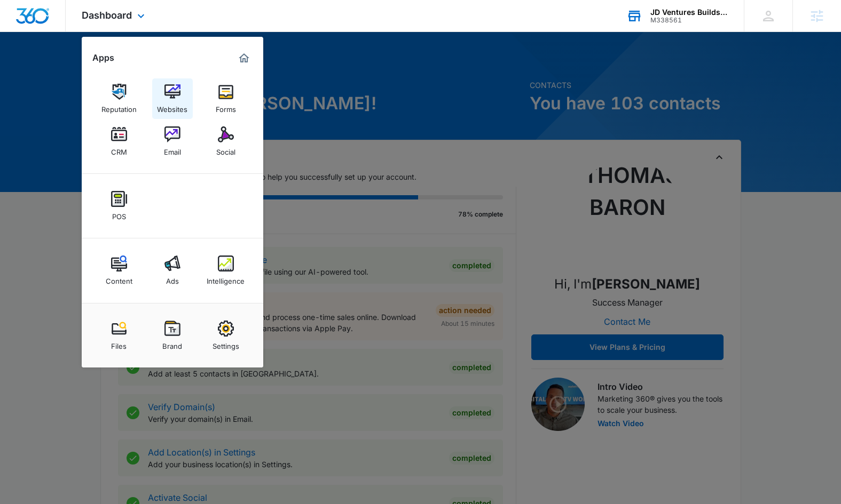 Image resolution: width=841 pixels, height=504 pixels. I want to click on a: Files, so click(119, 335).